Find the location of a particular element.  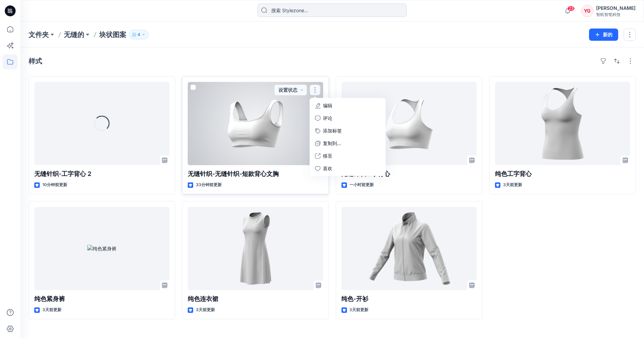

font: 4 is located at coordinates (139, 34).